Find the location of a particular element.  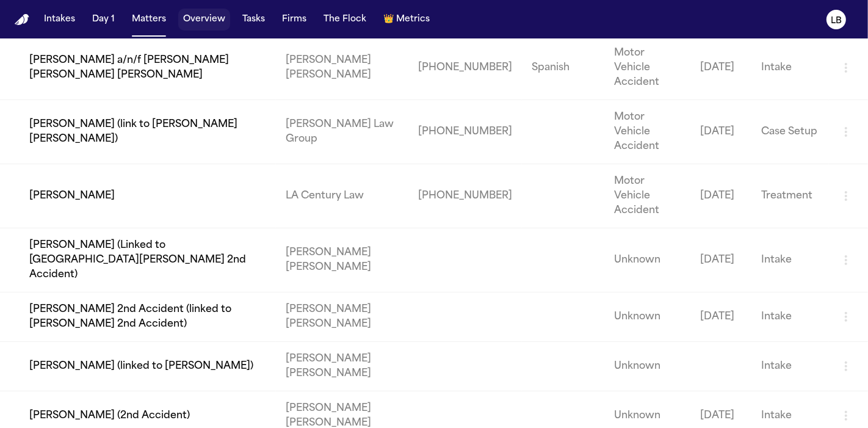

button: The Flock is located at coordinates (345, 20).